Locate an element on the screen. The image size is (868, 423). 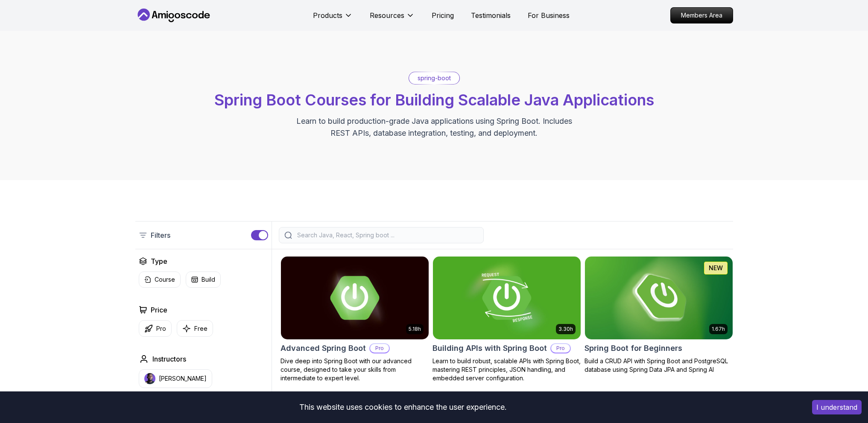
a: Testimonials is located at coordinates (491, 15).